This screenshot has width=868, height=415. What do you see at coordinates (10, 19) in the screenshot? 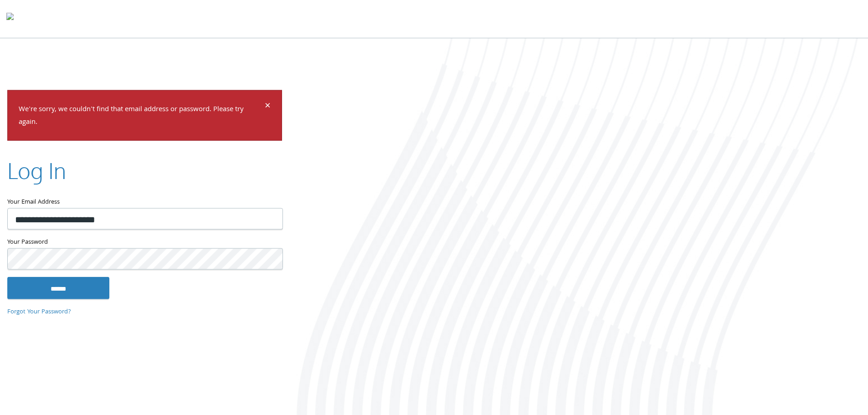
I see `img: todyl-logo-dark.svg` at bounding box center [10, 19].